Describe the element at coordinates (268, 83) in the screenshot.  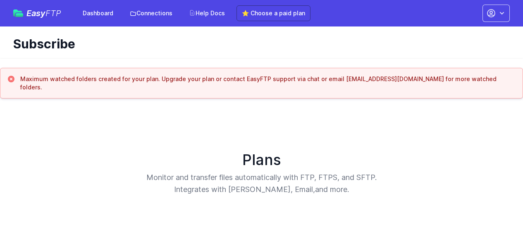
I see `h3: Maximum watched folders created for your plan. Upgrade your plan or contact EasyFTP support via c...` at that location.